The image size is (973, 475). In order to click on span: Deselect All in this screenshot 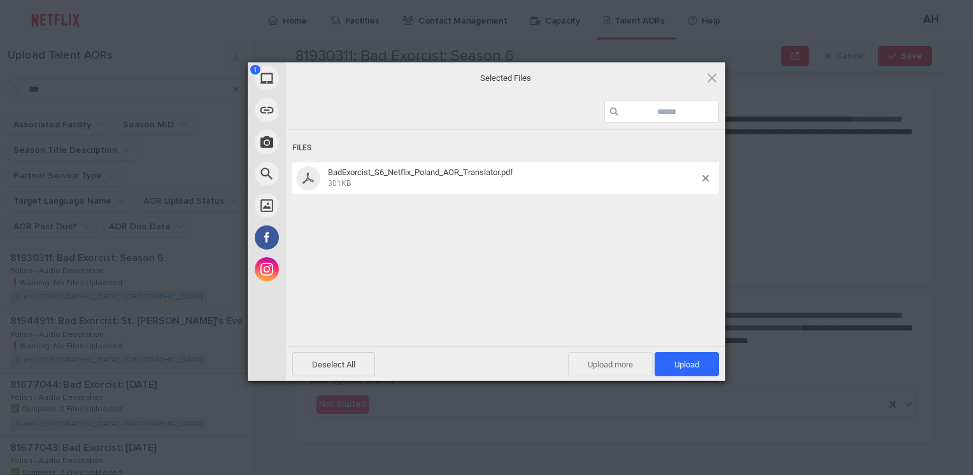, I will do `click(334, 364)`.